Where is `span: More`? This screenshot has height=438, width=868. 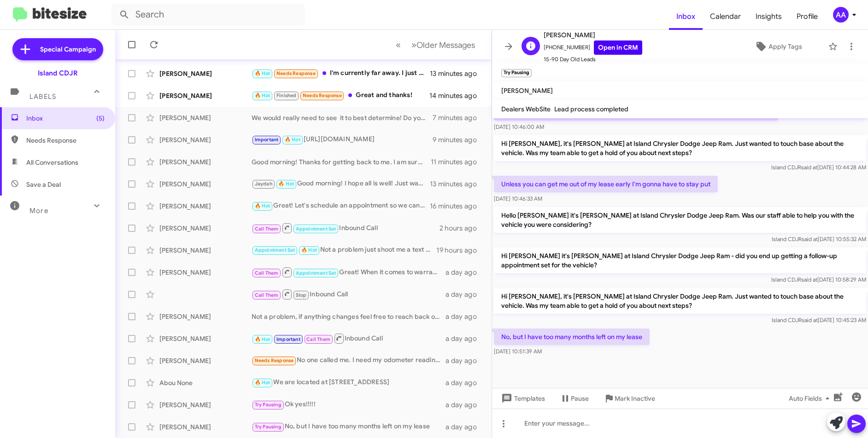
span: More is located at coordinates (39, 211).